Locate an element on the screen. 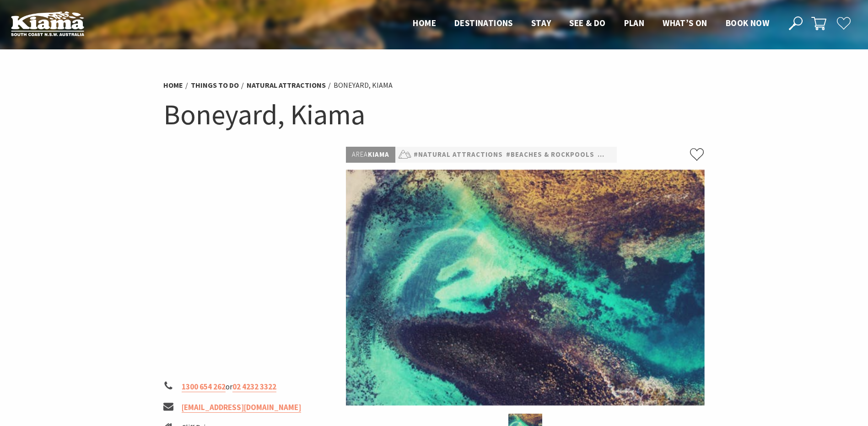 This screenshot has height=426, width=868. span: Plan is located at coordinates (635, 22).